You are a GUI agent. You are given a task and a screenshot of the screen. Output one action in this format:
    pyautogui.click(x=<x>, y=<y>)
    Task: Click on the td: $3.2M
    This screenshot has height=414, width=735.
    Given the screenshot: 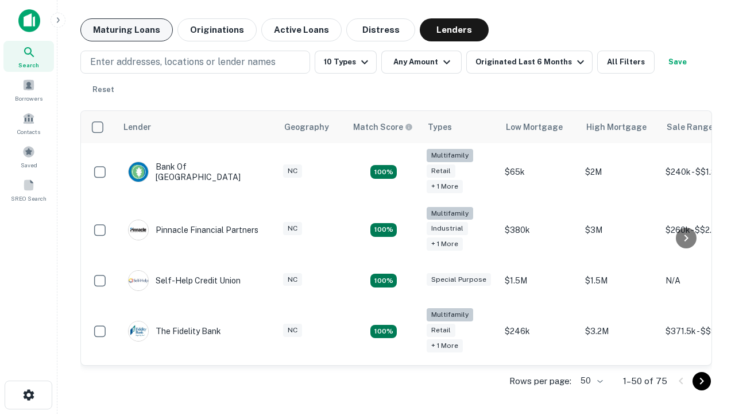 What is the action you would take?
    pyautogui.click(x=620, y=331)
    